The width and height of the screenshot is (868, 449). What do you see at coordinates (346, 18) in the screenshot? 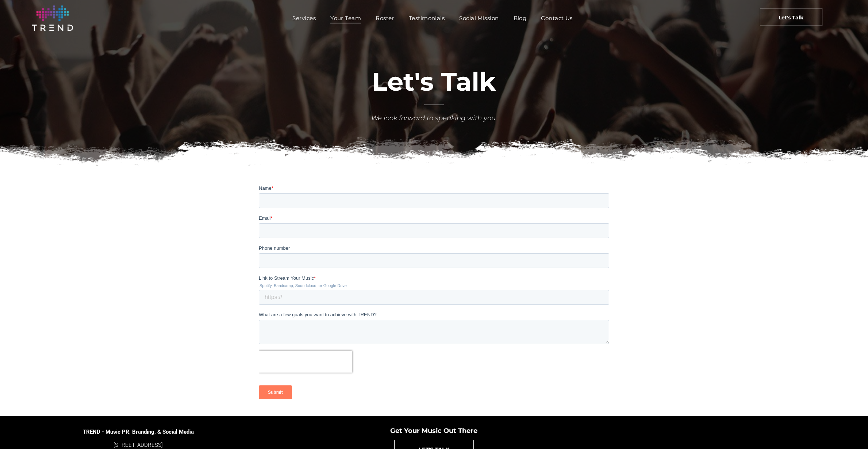
I see `a: Your Team` at bounding box center [346, 18].